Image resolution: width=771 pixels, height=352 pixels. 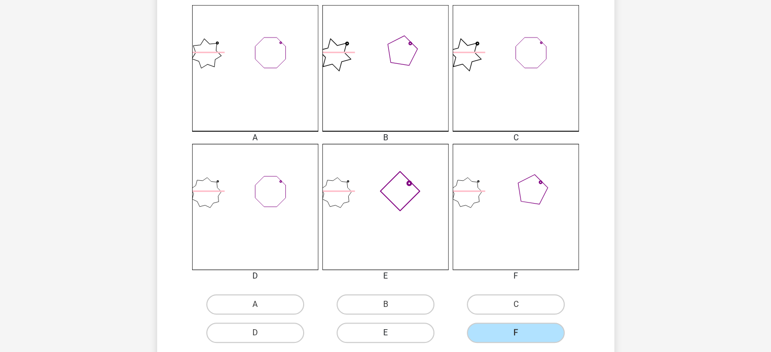 I want to click on div: B, so click(x=385, y=138).